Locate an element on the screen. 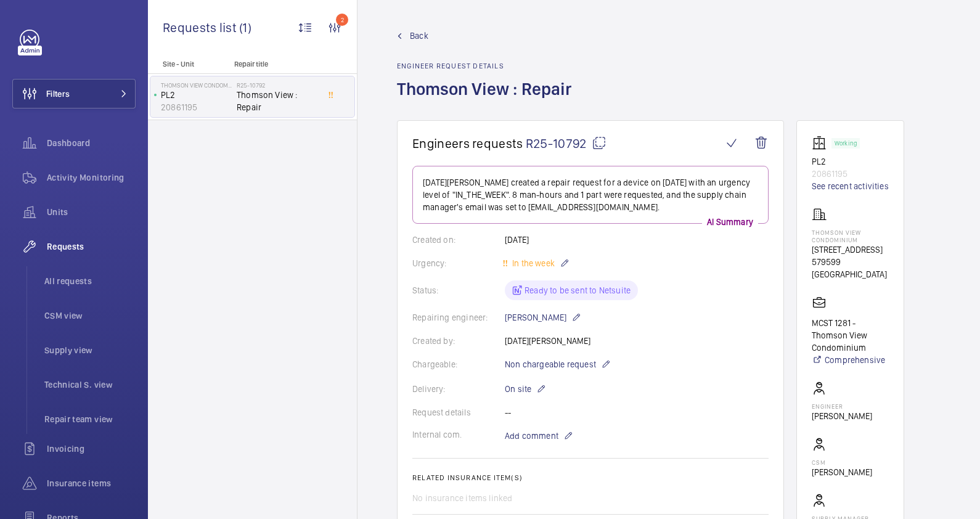 The height and width of the screenshot is (519, 980). span: R25-10792 is located at coordinates (566, 143).